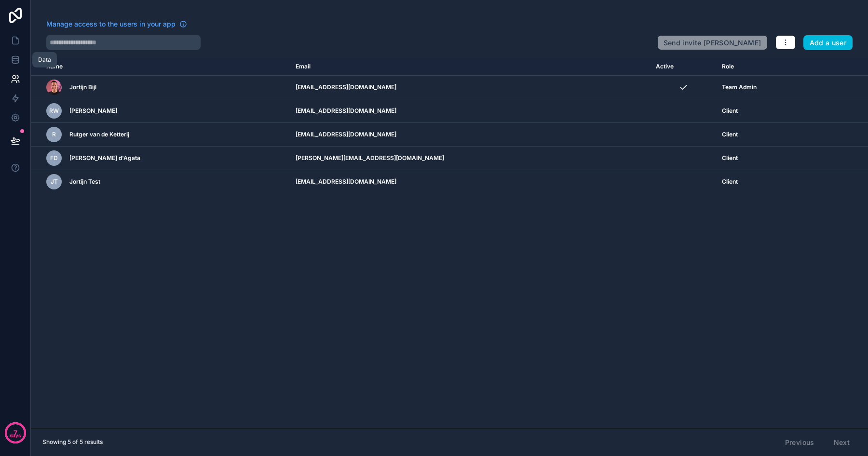 The width and height of the screenshot is (868, 456). I want to click on span: JT, so click(54, 182).